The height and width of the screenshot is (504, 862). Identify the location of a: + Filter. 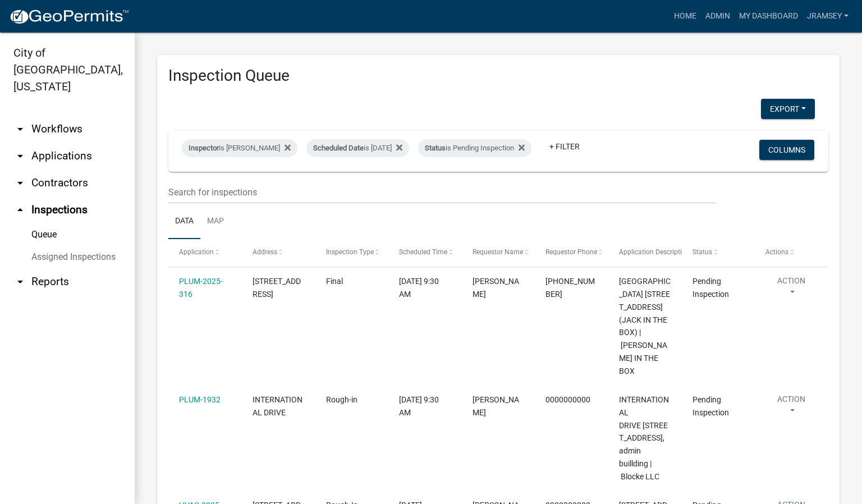
(564, 147).